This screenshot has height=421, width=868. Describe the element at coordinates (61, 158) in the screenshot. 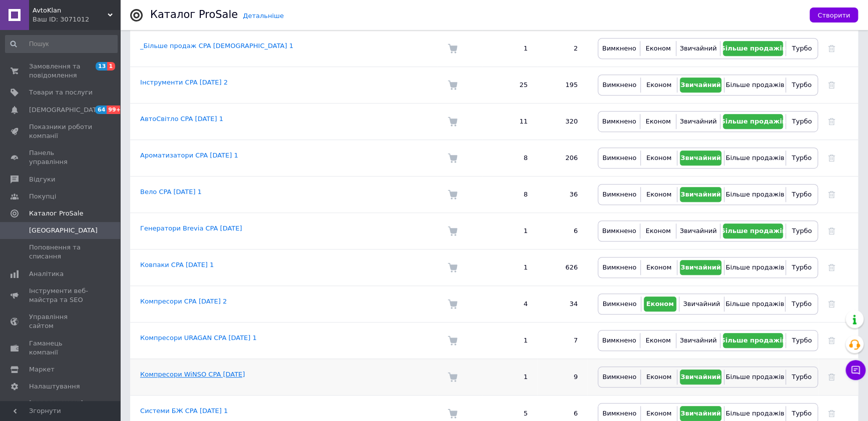

I see `span: Панель управління` at that location.